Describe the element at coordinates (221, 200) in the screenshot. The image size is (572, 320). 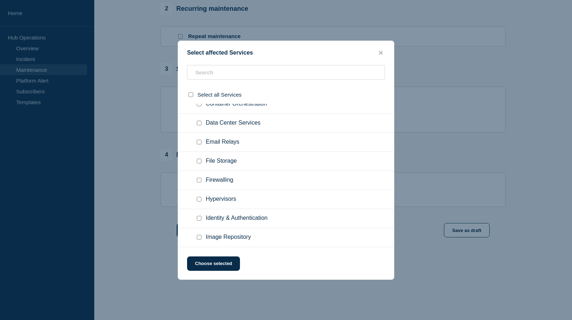
I see `span: Hypervisors` at that location.